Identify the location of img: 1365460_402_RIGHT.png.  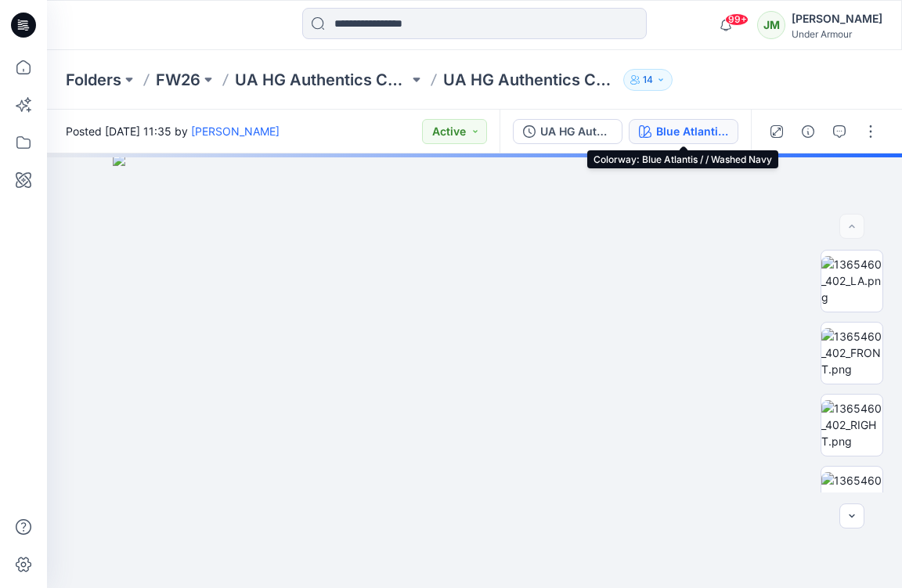
(852, 424).